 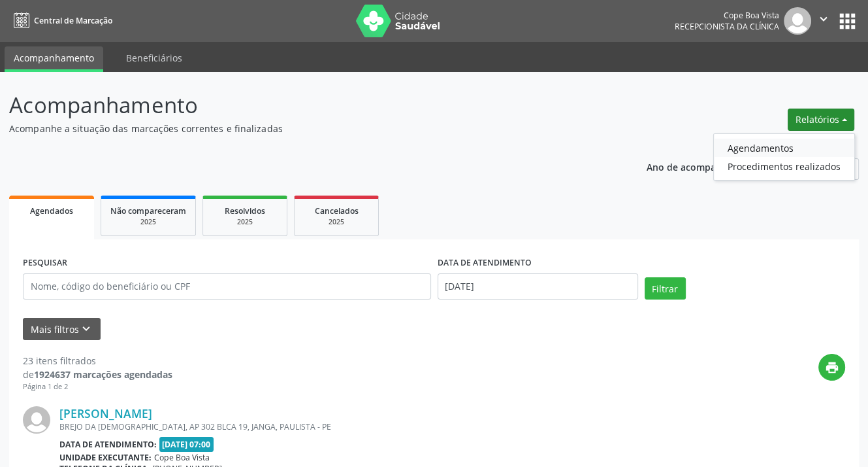 I want to click on span: Resolvidos, so click(x=245, y=211).